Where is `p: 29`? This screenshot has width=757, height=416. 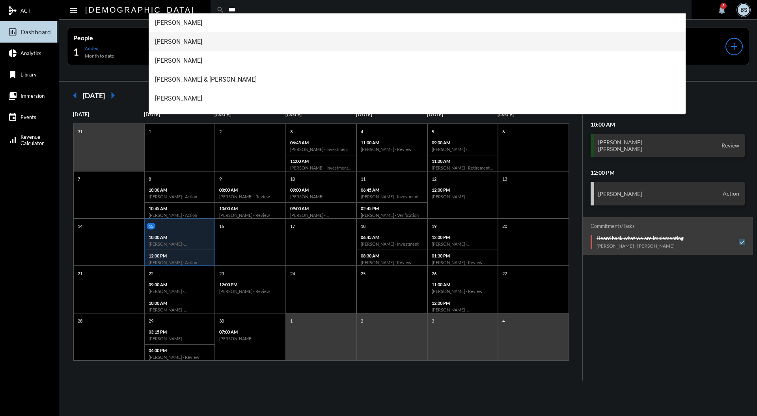 p: 29 is located at coordinates (151, 320).